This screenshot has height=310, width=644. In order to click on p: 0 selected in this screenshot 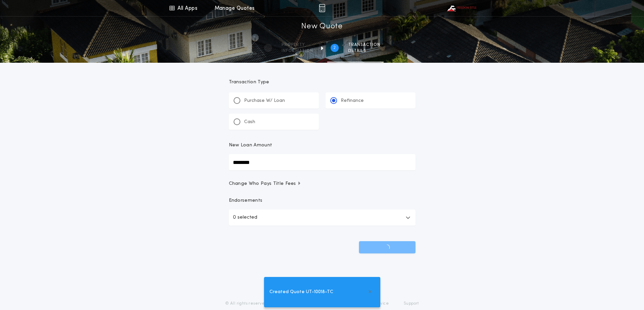, I will do `click(245, 218)`.